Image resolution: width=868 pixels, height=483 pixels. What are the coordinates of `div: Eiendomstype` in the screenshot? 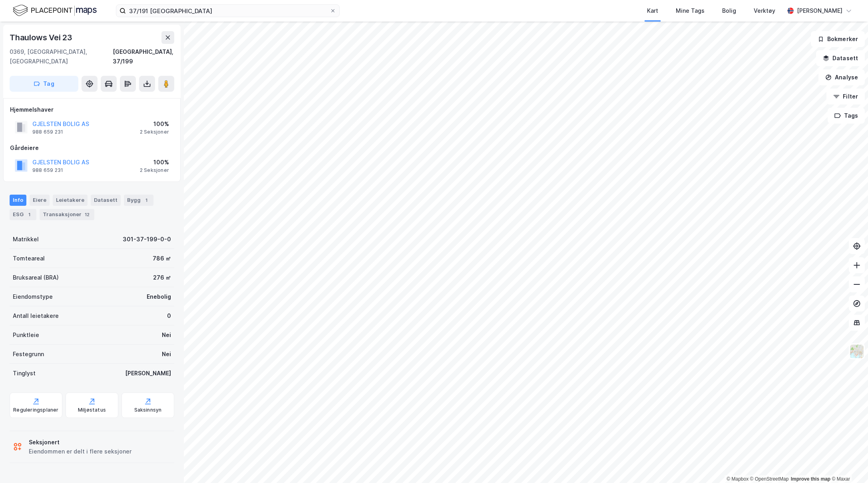 It's located at (33, 297).